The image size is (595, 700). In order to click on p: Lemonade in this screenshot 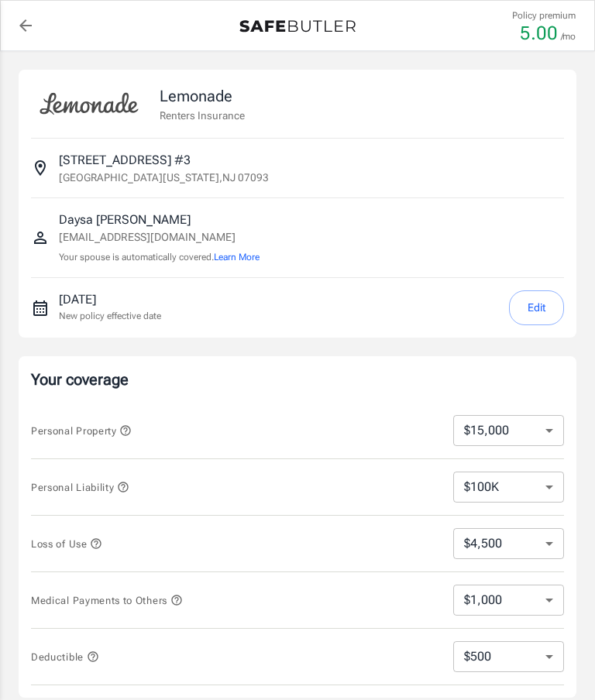, I will do `click(202, 96)`.